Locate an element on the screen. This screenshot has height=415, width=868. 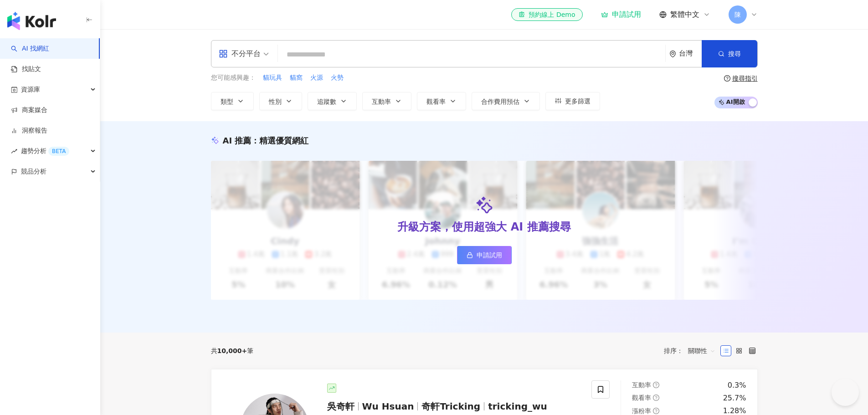
span: 您可能感興趣： is located at coordinates (234, 78).